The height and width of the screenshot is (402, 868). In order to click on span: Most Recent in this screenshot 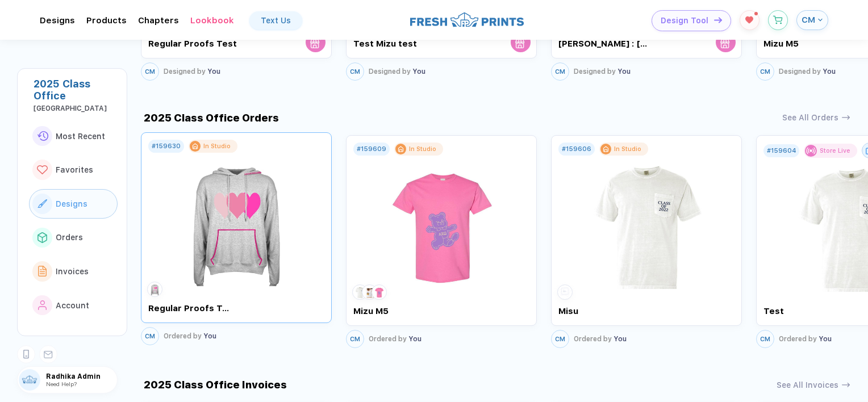, I will do `click(80, 136)`.